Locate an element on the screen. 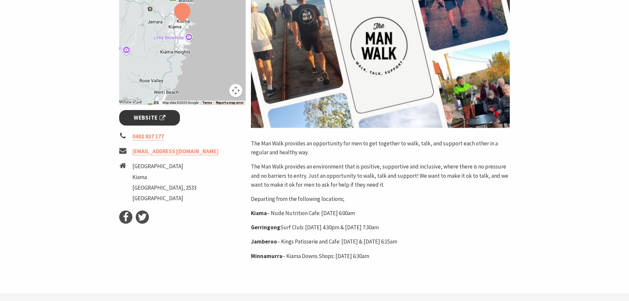 This screenshot has height=301, width=629. p: The Man Walk provides an opportunity for men to get together to walk, talk, and support each othe... is located at coordinates (381, 148).